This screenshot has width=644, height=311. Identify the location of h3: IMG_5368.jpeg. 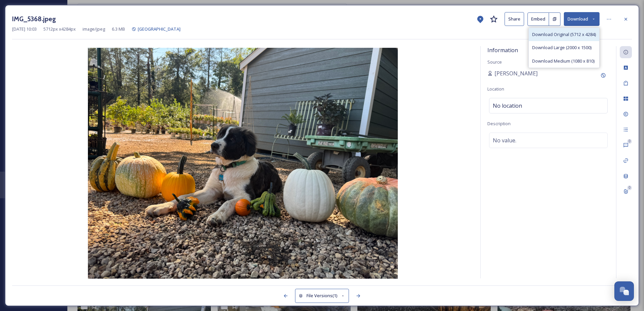
(34, 18).